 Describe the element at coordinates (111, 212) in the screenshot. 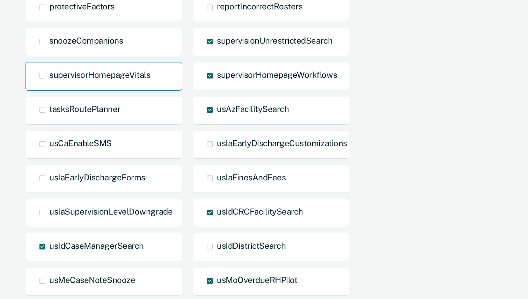

I see `span: usIaSupervisionLevelDowngrade` at that location.